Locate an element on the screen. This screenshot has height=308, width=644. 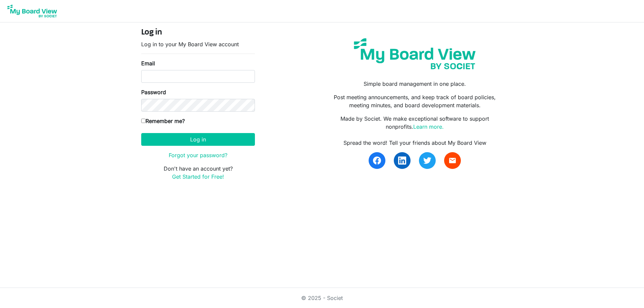
img: linkedin.svg is located at coordinates (402, 161).